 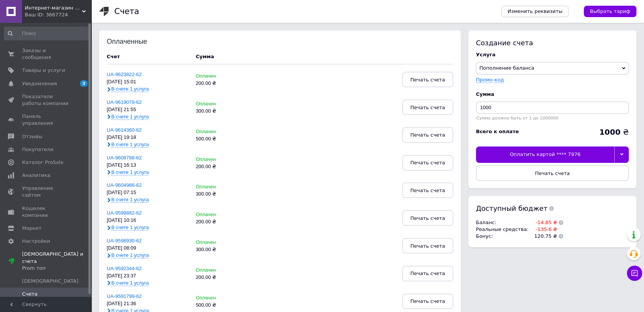 What do you see at coordinates (132, 42) in the screenshot?
I see `div: Оплаченные` at bounding box center [132, 42].